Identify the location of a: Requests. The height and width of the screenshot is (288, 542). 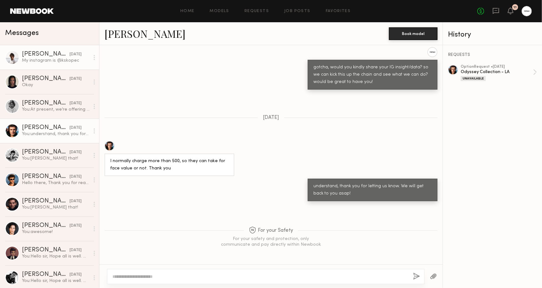
(257, 11).